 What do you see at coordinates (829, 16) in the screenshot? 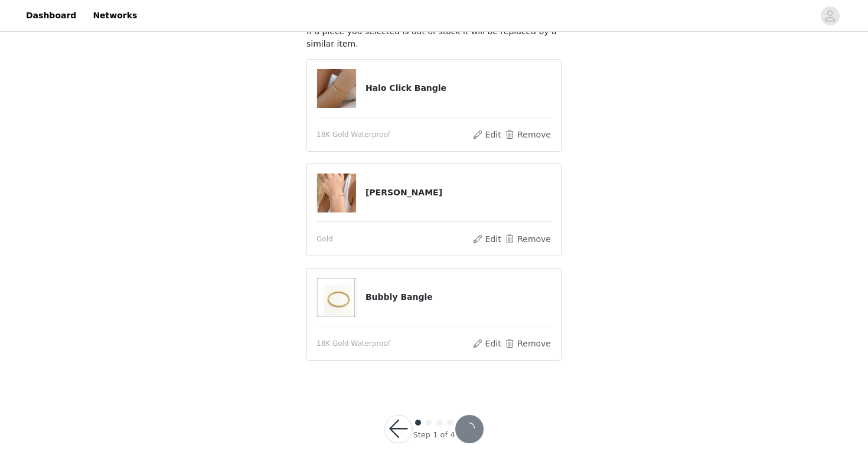
I see `div: avatar` at bounding box center [829, 16].